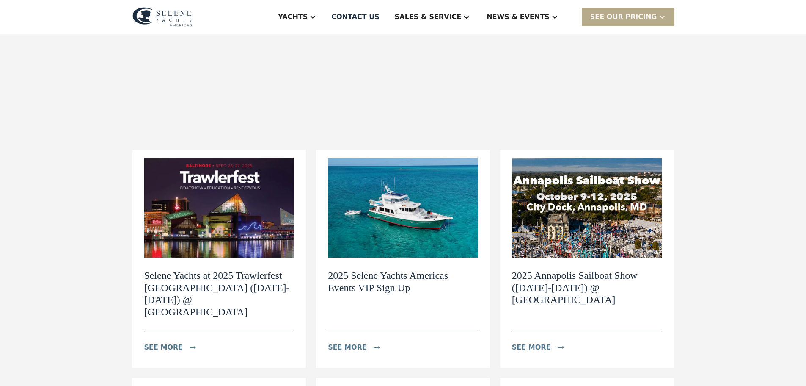 The width and height of the screenshot is (806, 386). I want to click on div: Contact US, so click(356, 17).